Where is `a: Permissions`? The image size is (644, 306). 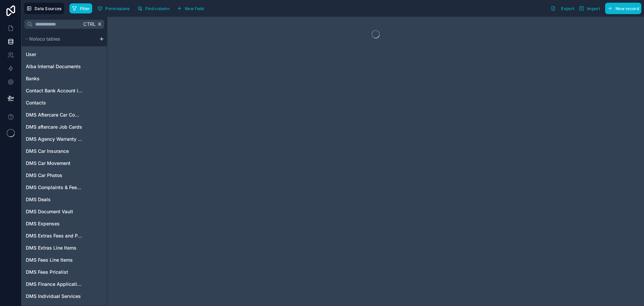 a: Permissions is located at coordinates (115, 8).